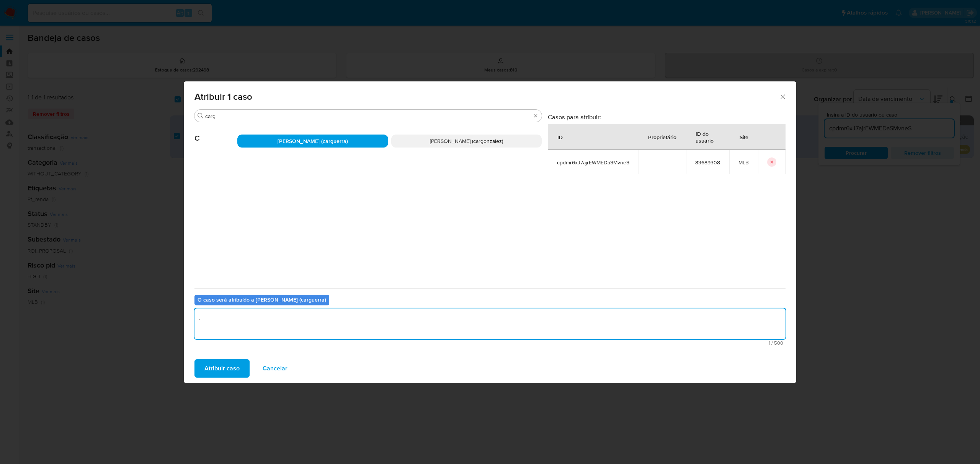  Describe the element at coordinates (744, 137) in the screenshot. I see `div: Site` at that location.